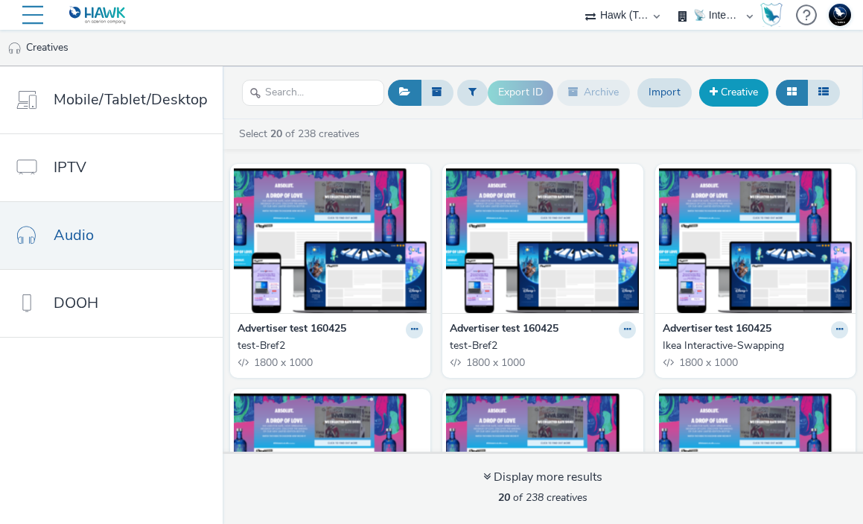 Image resolution: width=863 pixels, height=524 pixels. I want to click on a: Hawk Academy, so click(775, 15).